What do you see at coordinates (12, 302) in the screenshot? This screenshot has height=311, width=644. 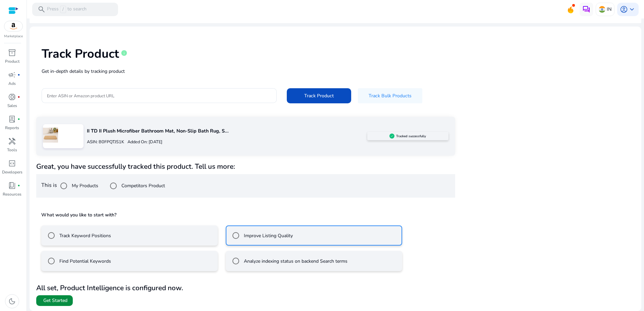 I see `span: dark_mode` at bounding box center [12, 302].